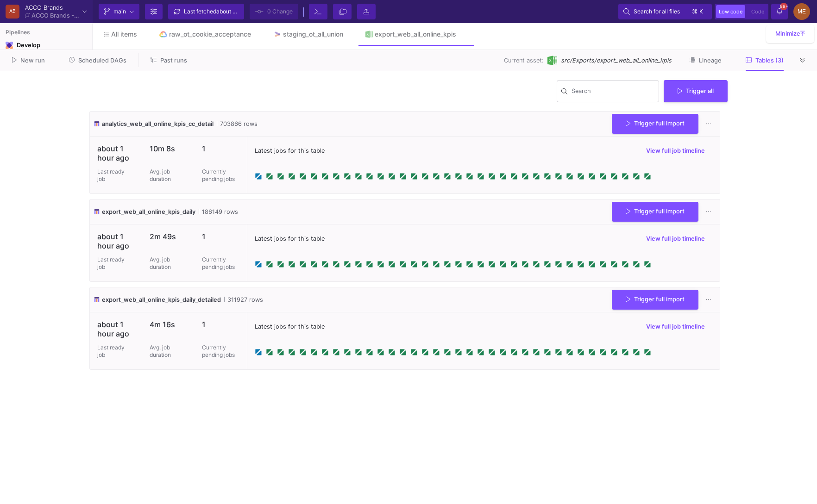 The width and height of the screenshot is (817, 504). I want to click on span: export_web_all_online_kpis_daily_detailed, so click(161, 300).